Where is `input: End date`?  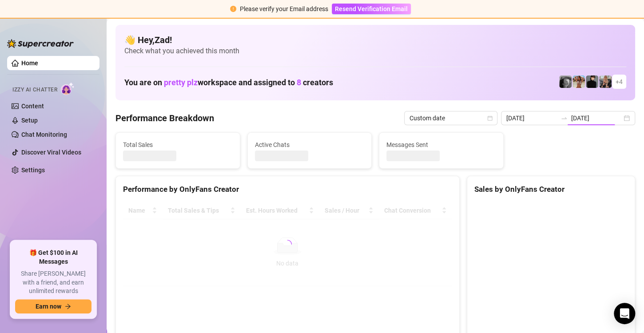 input: End date is located at coordinates (596, 118).